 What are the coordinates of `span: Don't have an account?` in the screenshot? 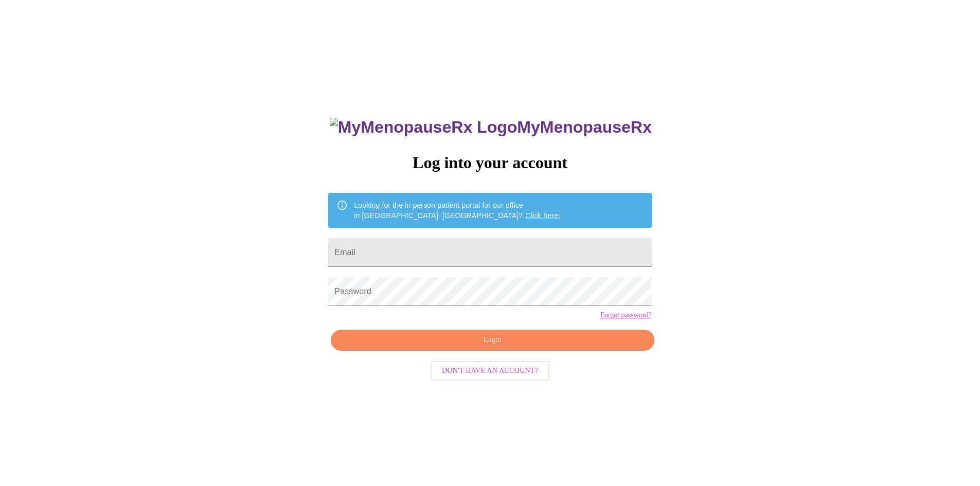 It's located at (490, 371).